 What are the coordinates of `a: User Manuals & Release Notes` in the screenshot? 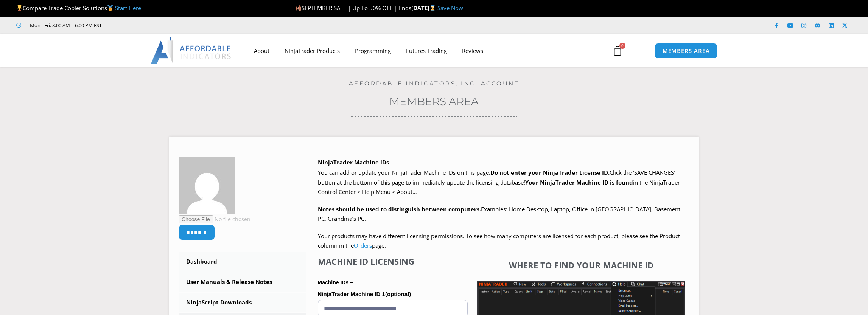 It's located at (243, 283).